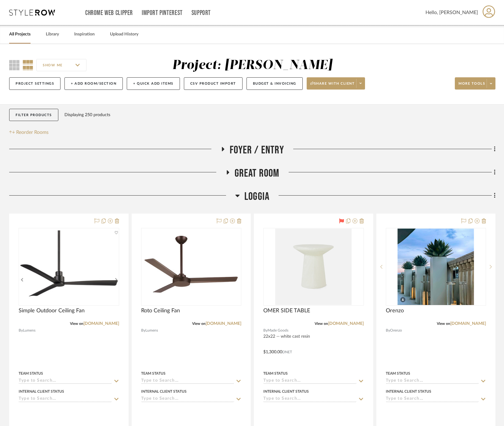  What do you see at coordinates (124, 34) in the screenshot?
I see `a: Upload History` at bounding box center [124, 34].